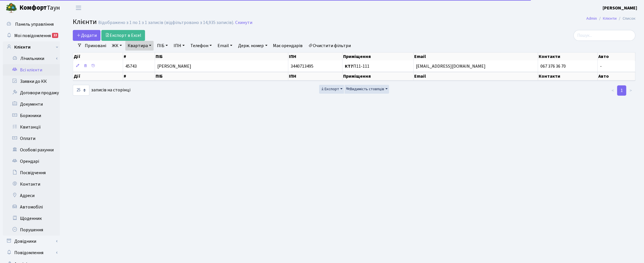  What do you see at coordinates (162, 46) in the screenshot?
I see `a: ПІБ` at bounding box center [162, 46].